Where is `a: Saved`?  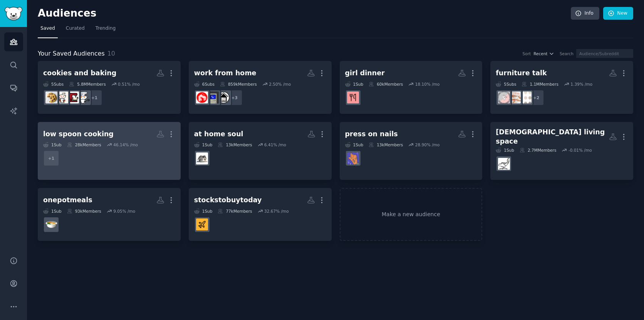 a: Saved is located at coordinates (48, 30).